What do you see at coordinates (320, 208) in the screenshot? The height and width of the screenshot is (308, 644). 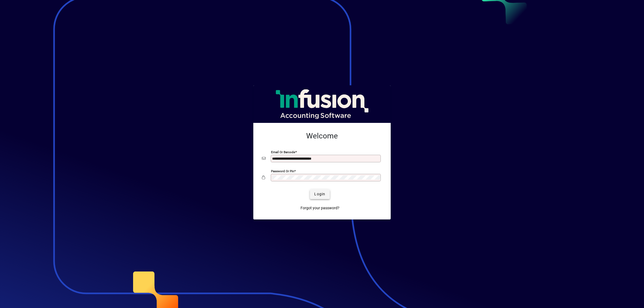 I see `span: Forgot your password?` at bounding box center [320, 208].